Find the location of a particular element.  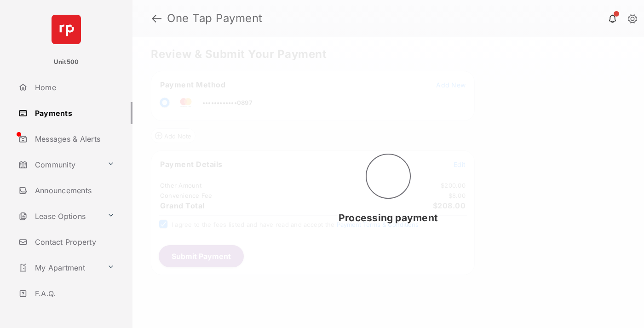

a: Messages & Alerts is located at coordinates (74, 139).